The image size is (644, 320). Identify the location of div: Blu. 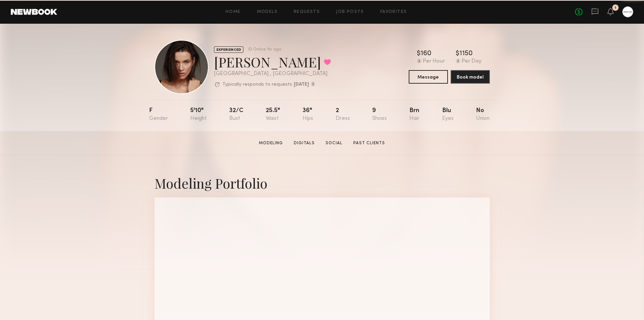
(448, 115).